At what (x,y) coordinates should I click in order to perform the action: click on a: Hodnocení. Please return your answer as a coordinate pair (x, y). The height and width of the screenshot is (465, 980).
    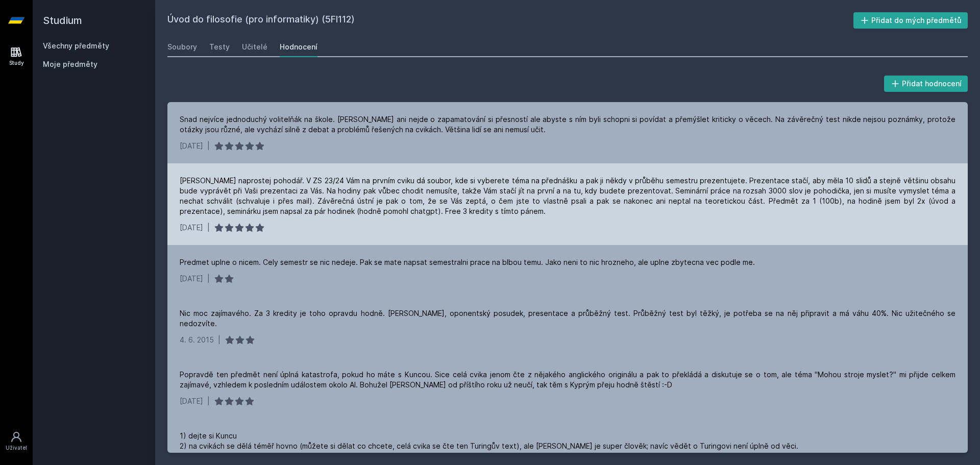
    Looking at the image, I should click on (298, 47).